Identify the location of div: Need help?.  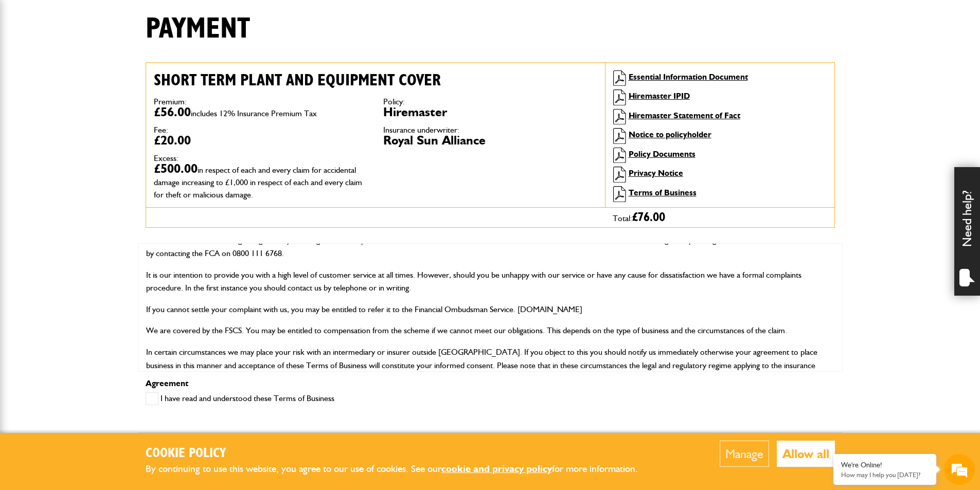
(968, 232).